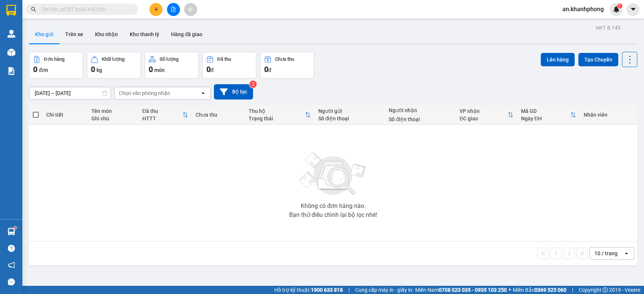  What do you see at coordinates (172, 65) in the screenshot?
I see `button: Số lượng0món` at bounding box center [172, 65].